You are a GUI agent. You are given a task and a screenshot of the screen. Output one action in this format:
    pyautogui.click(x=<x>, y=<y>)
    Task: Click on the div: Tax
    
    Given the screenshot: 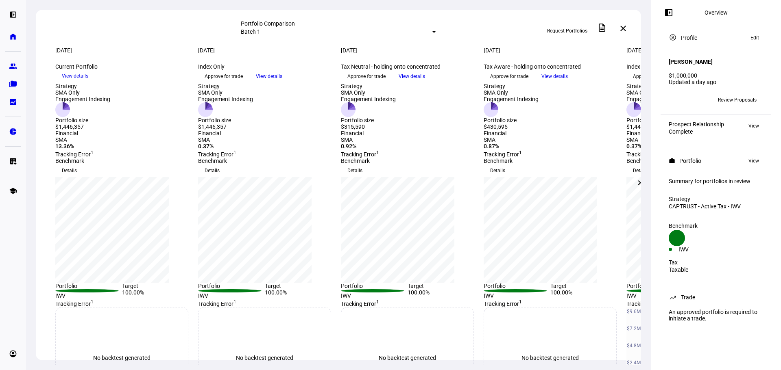 What is the action you would take?
    pyautogui.click(x=716, y=263)
    